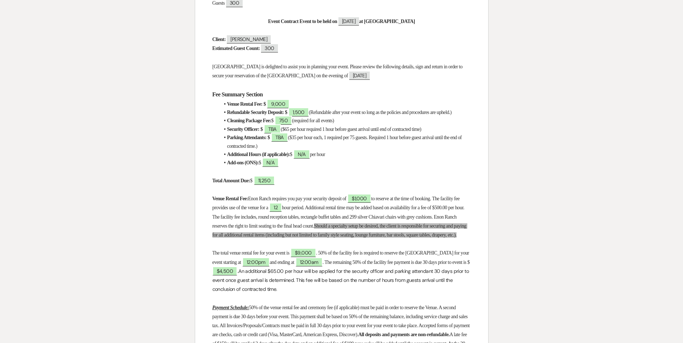 The height and width of the screenshot is (343, 683). What do you see at coordinates (404, 335) in the screenshot?
I see `strong: All deposits and payments are non-refundable.` at bounding box center [404, 335].